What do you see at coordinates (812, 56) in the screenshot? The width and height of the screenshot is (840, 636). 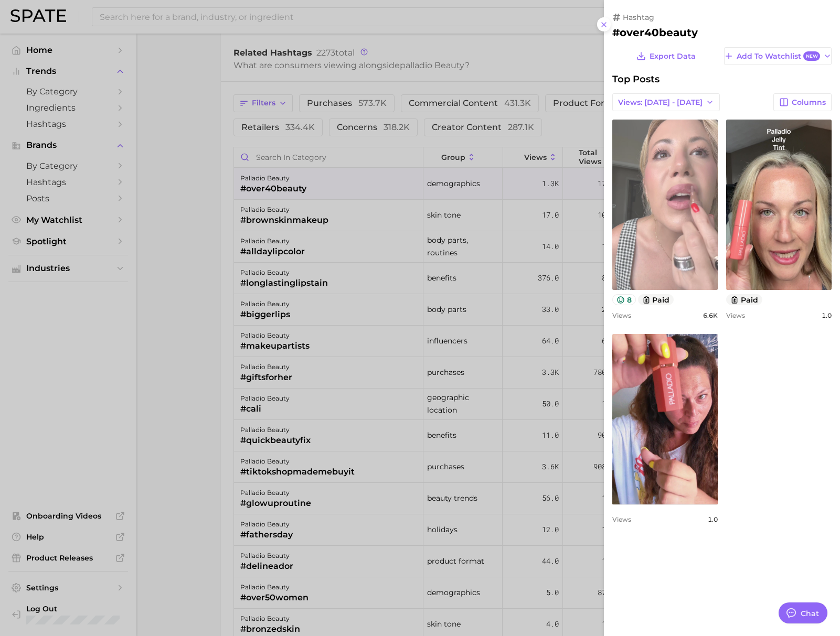 I see `span: New` at bounding box center [812, 56].